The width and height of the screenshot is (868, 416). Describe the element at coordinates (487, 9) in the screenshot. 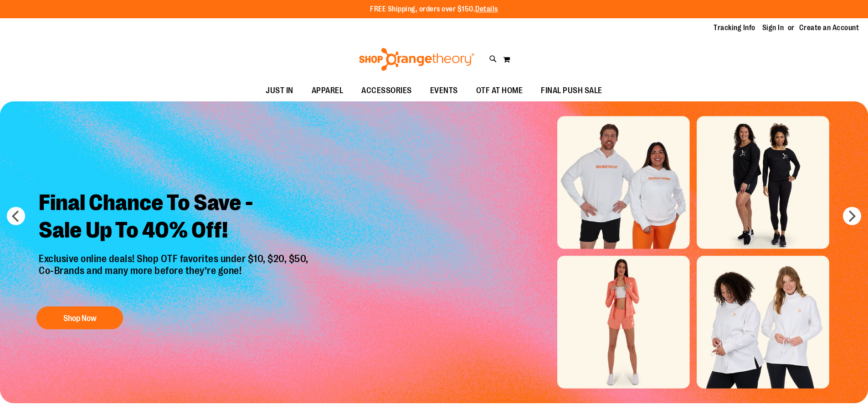

I see `a: Details` at that location.